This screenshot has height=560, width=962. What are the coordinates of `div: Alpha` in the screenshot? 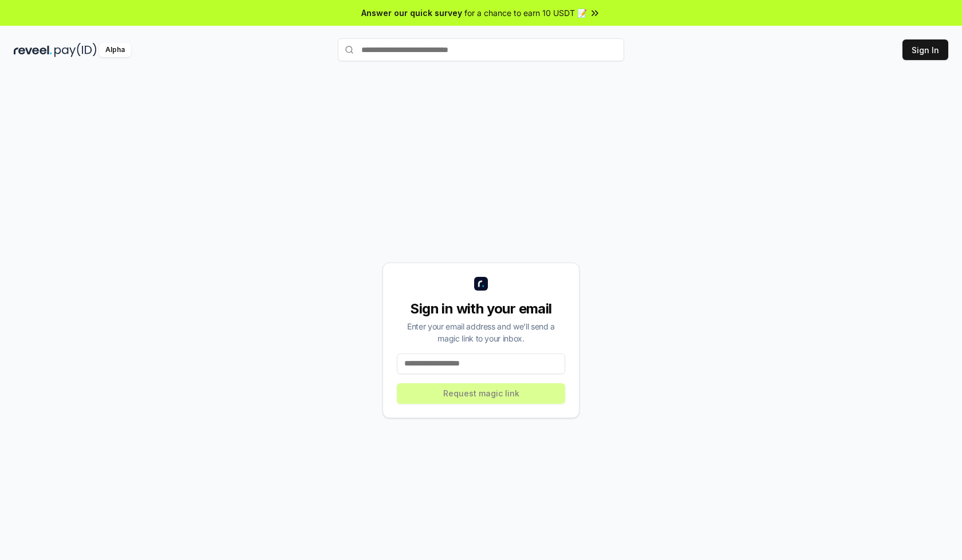 It's located at (115, 50).